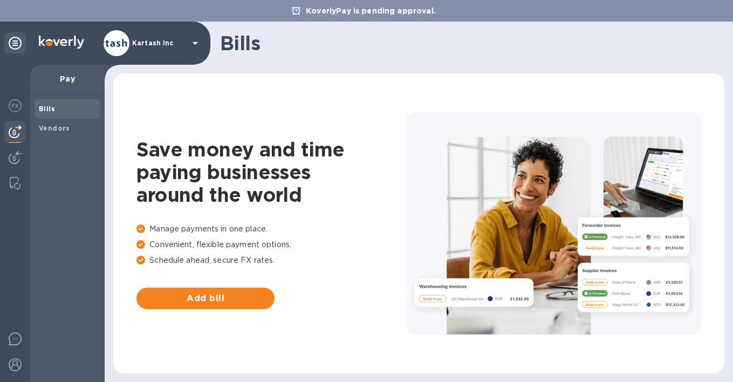 Image resolution: width=733 pixels, height=382 pixels. I want to click on p: Pay, so click(67, 79).